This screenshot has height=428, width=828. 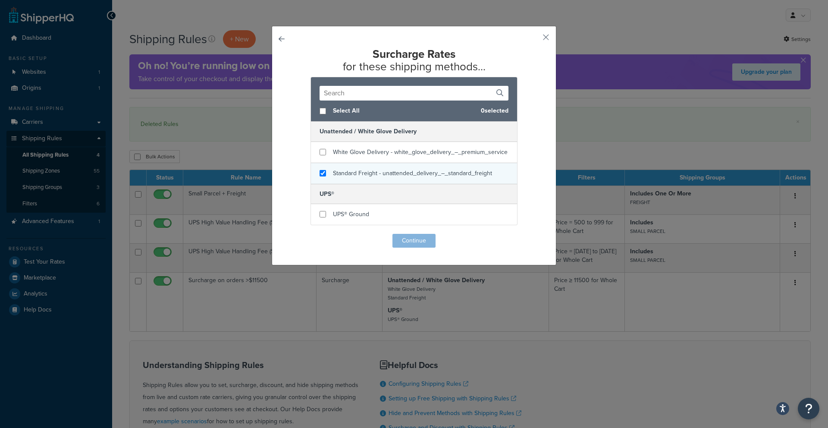 What do you see at coordinates (809, 408) in the screenshot?
I see `button: Open Resource Center` at bounding box center [809, 408].